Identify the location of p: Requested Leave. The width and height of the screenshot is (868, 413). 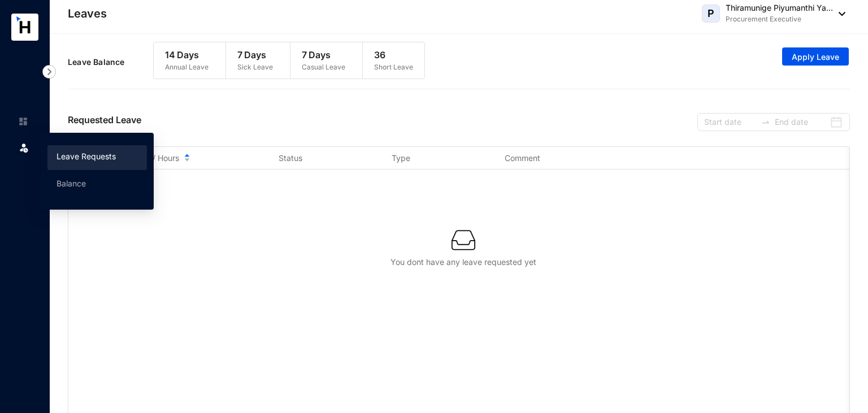
(105, 122).